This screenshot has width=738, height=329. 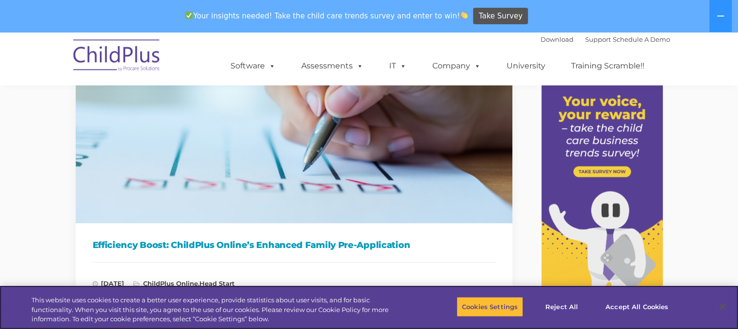 I want to click on span: Take Survey, so click(x=501, y=16).